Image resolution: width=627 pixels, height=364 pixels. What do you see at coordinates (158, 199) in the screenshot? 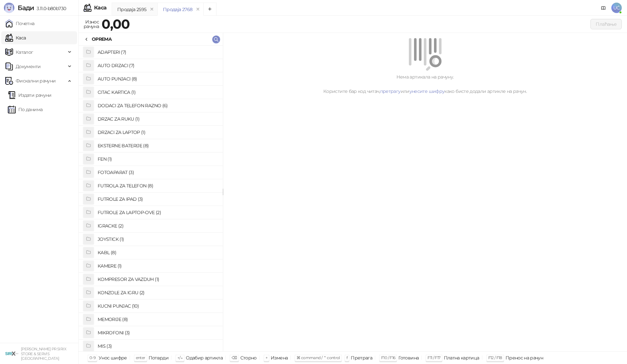
I see `h4: FUTROLE ZA IPAD (3)` at bounding box center [158, 199].